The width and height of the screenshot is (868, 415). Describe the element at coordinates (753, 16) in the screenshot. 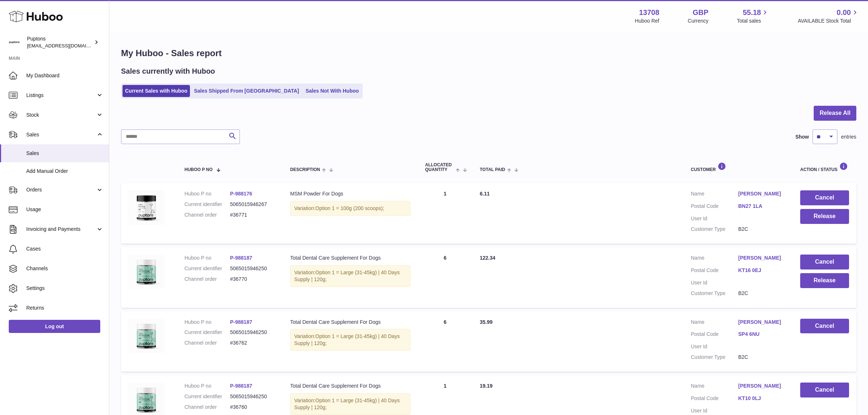

I see `a: 55.18 Total sales` at that location.